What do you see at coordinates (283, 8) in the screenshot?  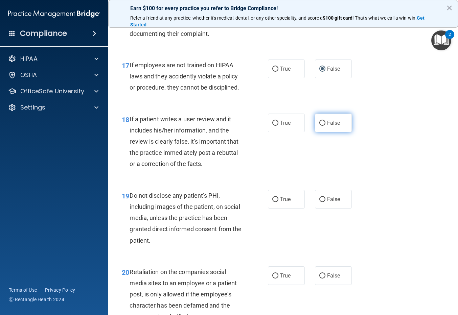 I see `p: Earn $100 for every practice you refer to Bridge Compliance!` at bounding box center [283, 8].